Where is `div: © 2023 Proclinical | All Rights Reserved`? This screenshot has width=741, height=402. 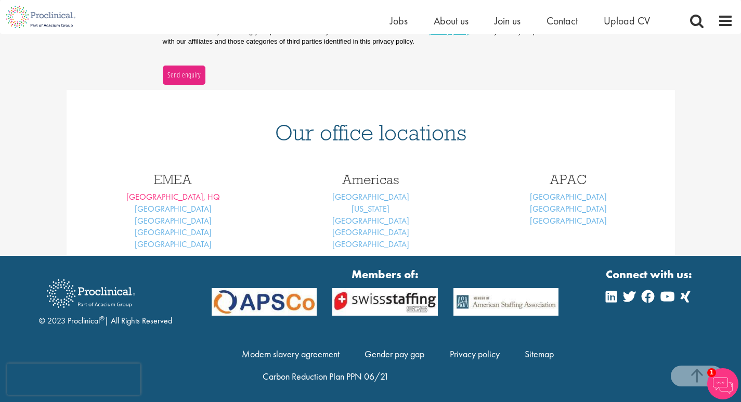
div: © 2023 Proclinical | All Rights Reserved is located at coordinates (106, 299).